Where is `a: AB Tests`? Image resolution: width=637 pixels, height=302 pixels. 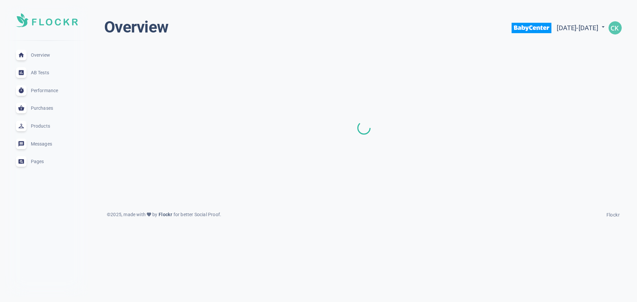 a: AB Tests is located at coordinates (47, 73).